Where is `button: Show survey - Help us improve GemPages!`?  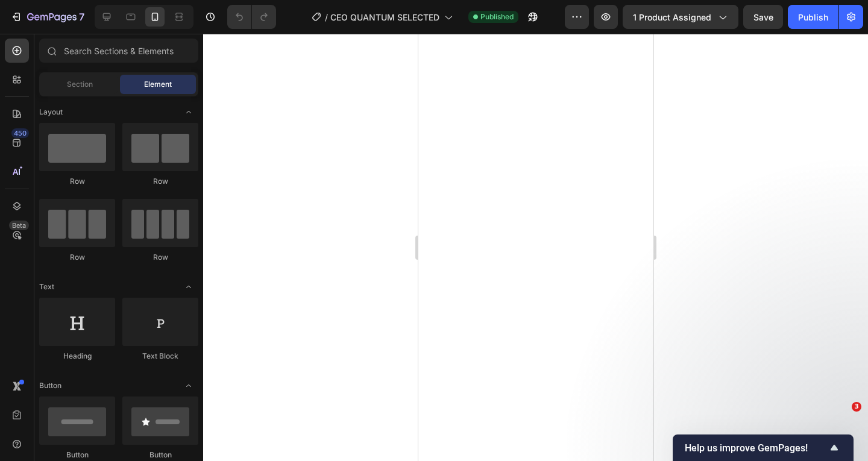 button: Show survey - Help us improve GemPages! is located at coordinates (763, 447).